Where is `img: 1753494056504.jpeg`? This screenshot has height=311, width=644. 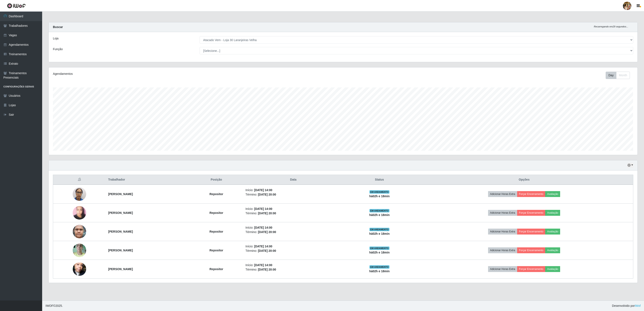
img: 1753494056504.jpeg is located at coordinates (79, 269).